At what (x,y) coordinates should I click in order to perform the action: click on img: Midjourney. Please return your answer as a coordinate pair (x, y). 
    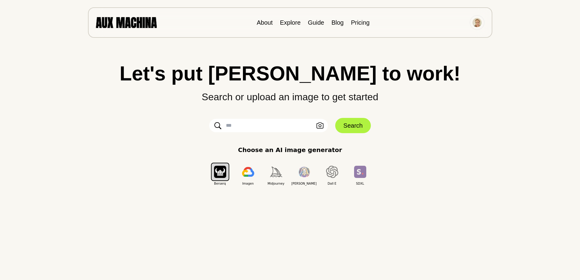
    Looking at the image, I should click on (276, 171).